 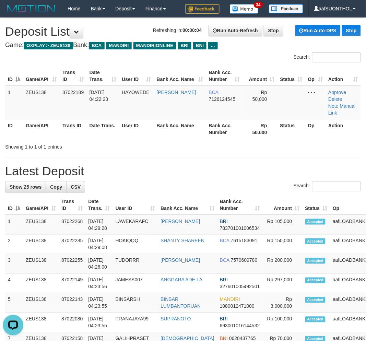 I want to click on span: MANDIRIONLINE, so click(x=155, y=46).